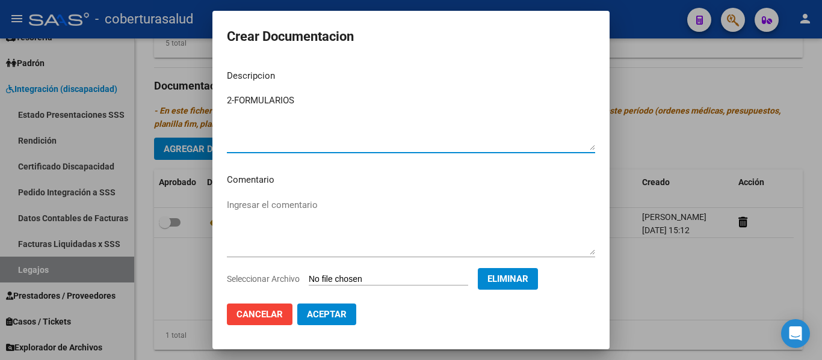 The width and height of the screenshot is (822, 360). Describe the element at coordinates (411, 180) in the screenshot. I see `p: Comentario` at that location.